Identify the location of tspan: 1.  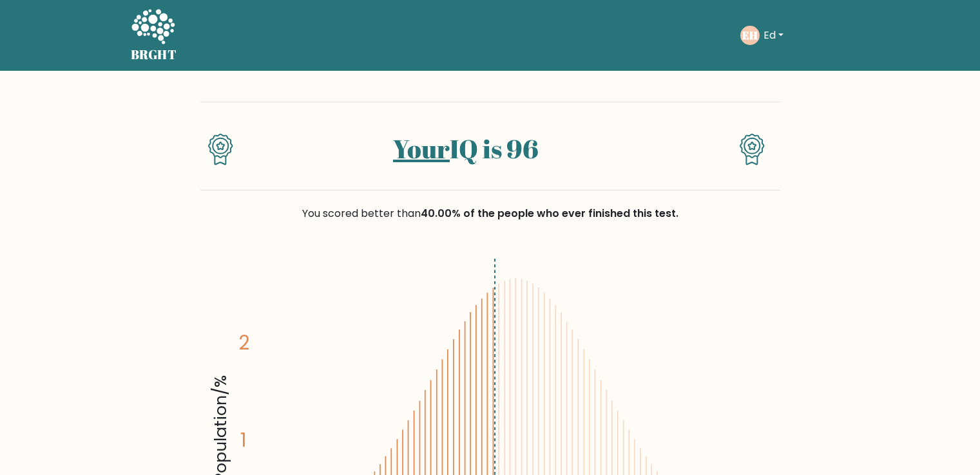
(243, 441).